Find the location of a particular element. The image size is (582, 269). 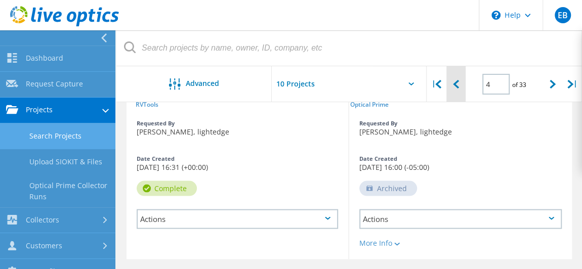

svg: \n is located at coordinates (496, 15).